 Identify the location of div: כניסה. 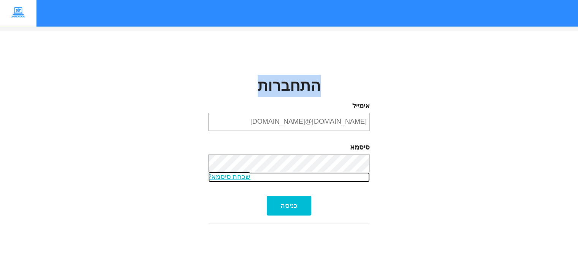
(289, 206).